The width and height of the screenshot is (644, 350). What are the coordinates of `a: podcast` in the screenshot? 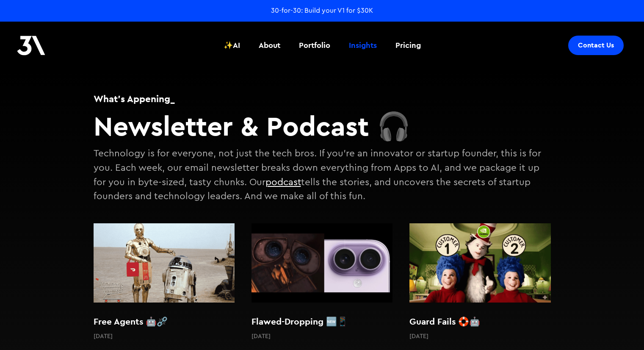 It's located at (283, 182).